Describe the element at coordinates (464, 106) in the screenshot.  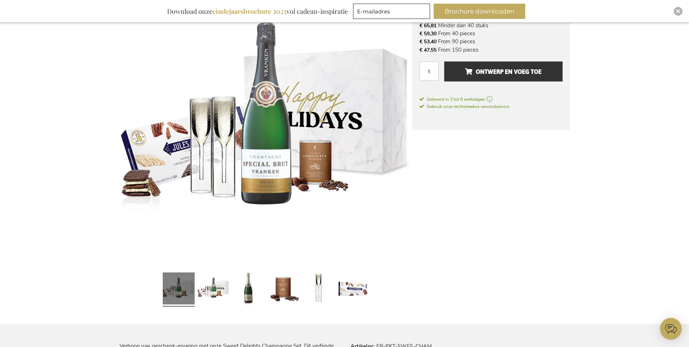
I see `a: Gebruik onze rechtstreekse verzendservice` at that location.